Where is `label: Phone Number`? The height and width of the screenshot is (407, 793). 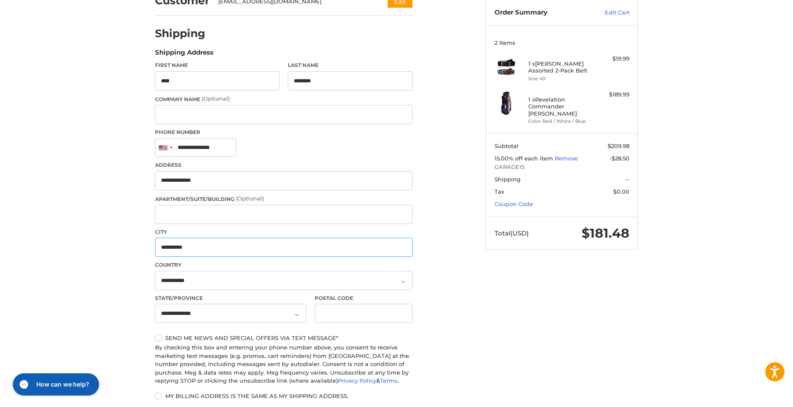 label: Phone Number is located at coordinates (283, 132).